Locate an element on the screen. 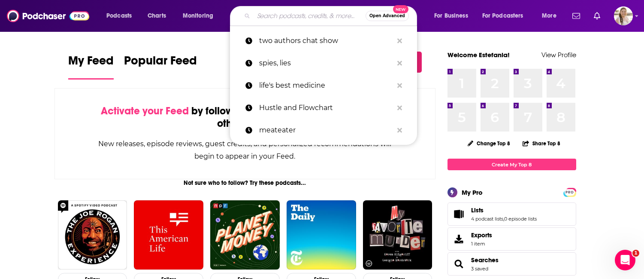  img: The Daily is located at coordinates (321, 235).